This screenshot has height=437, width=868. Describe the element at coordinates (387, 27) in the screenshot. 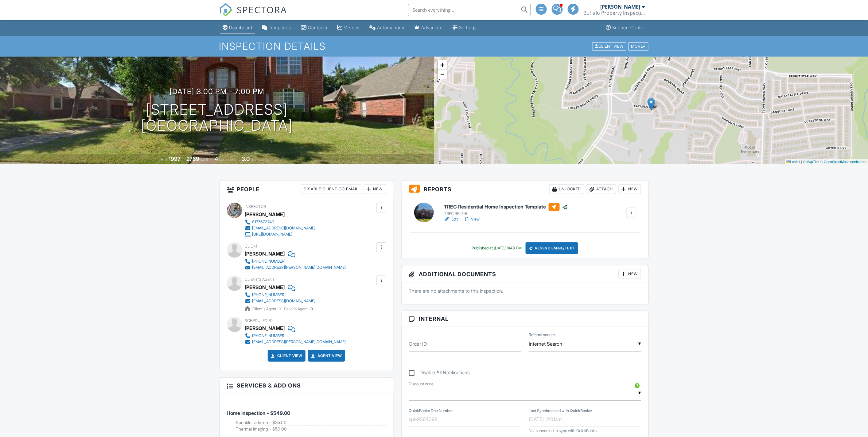

I see `a: Automations (Advanced)` at that location.